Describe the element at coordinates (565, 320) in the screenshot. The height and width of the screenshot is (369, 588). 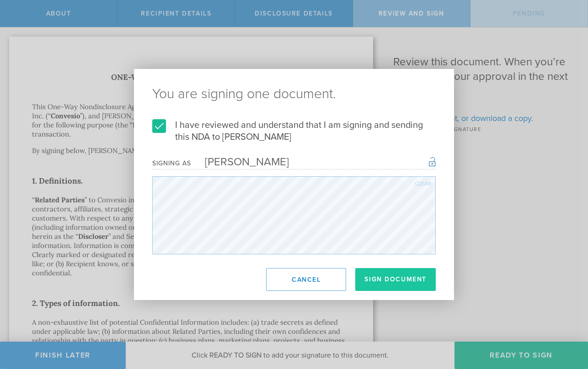
I see `div: Chat Widget` at that location.